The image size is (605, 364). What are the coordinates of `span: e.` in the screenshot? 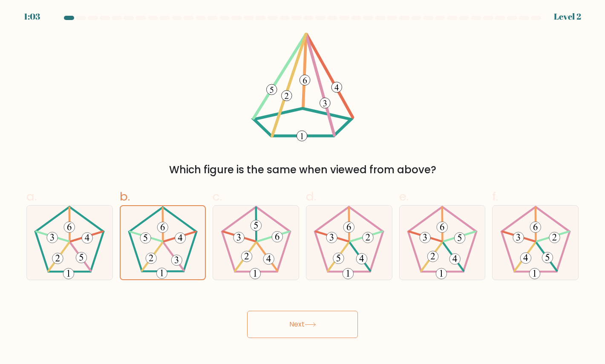 It's located at (404, 196).